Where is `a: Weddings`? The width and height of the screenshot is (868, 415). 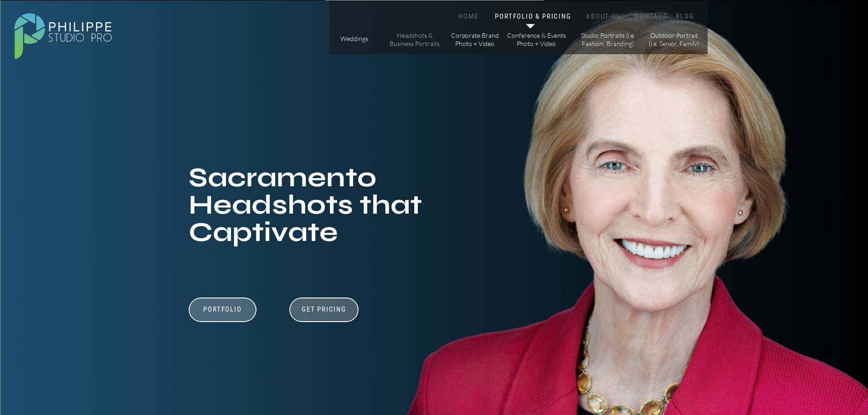 a: Weddings is located at coordinates (354, 39).